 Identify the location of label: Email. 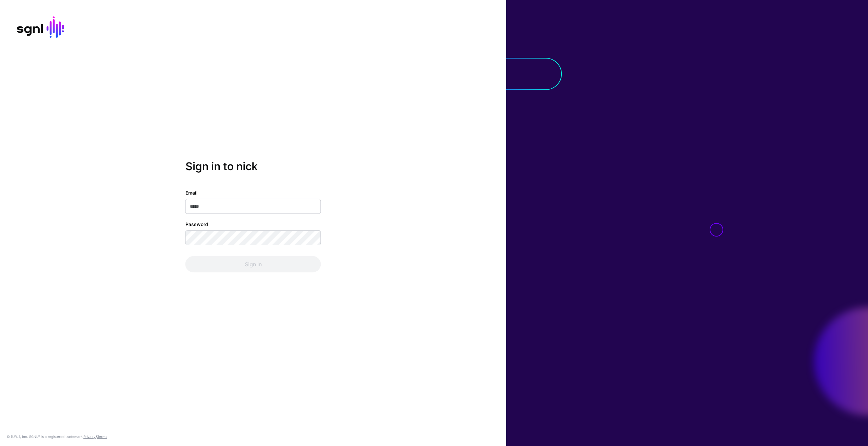
(192, 193).